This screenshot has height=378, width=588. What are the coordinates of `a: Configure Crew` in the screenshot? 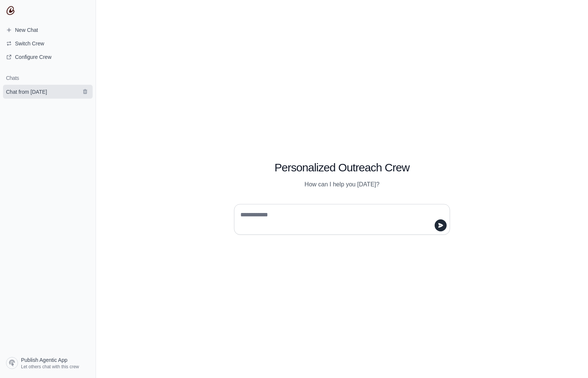 It's located at (48, 57).